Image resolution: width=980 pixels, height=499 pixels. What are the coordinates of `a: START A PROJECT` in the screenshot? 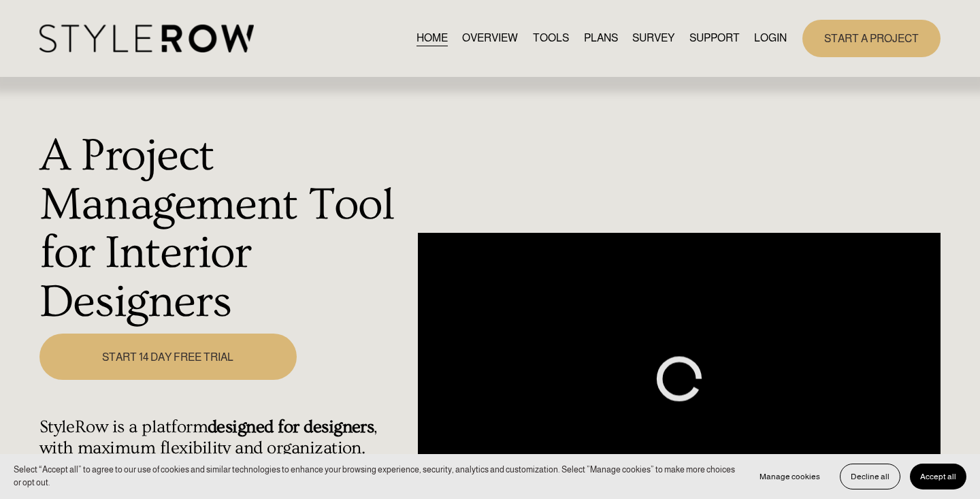 It's located at (871, 38).